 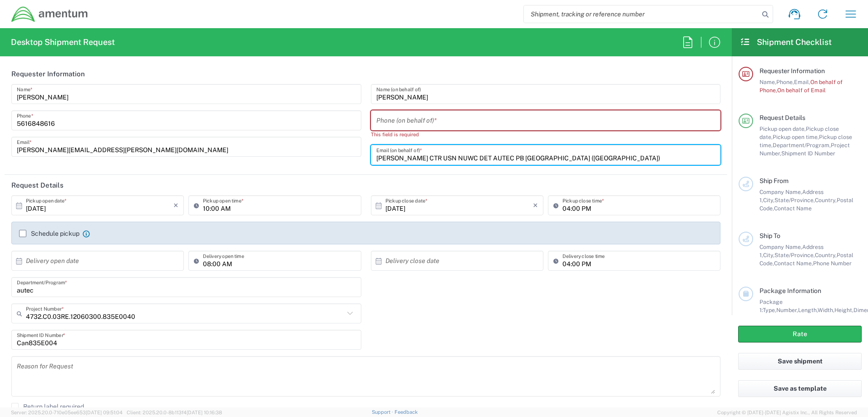 I want to click on button: Rate, so click(x=800, y=334).